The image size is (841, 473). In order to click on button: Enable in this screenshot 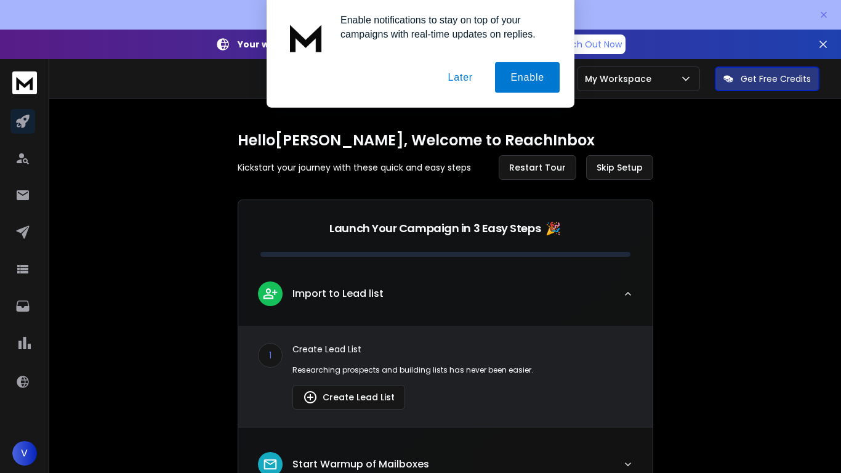, I will do `click(527, 79)`.